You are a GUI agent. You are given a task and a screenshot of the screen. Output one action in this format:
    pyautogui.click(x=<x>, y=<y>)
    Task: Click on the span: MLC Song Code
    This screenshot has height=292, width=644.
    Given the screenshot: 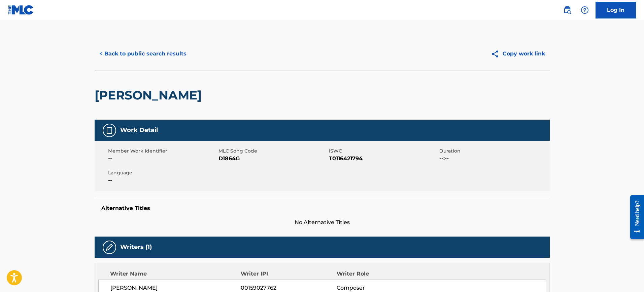 What is the action you would take?
    pyautogui.click(x=273, y=151)
    